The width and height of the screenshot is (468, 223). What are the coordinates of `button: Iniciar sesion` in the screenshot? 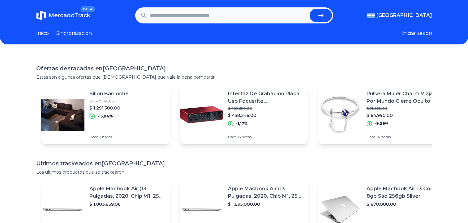 It's located at (416, 33).